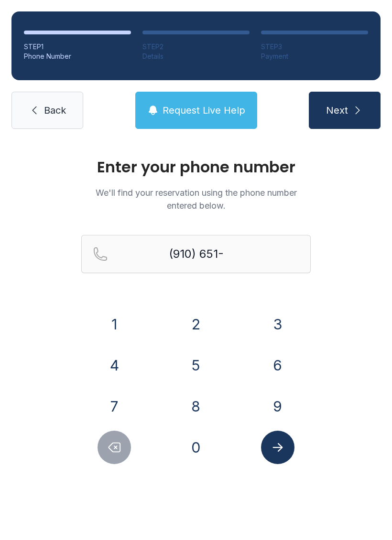  I want to click on button: 1, so click(114, 324).